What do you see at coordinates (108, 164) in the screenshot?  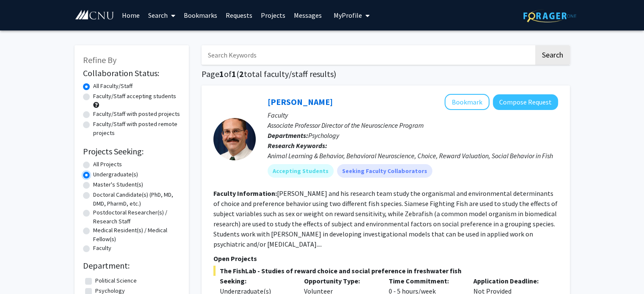 I see `label: All Projects` at bounding box center [108, 164].